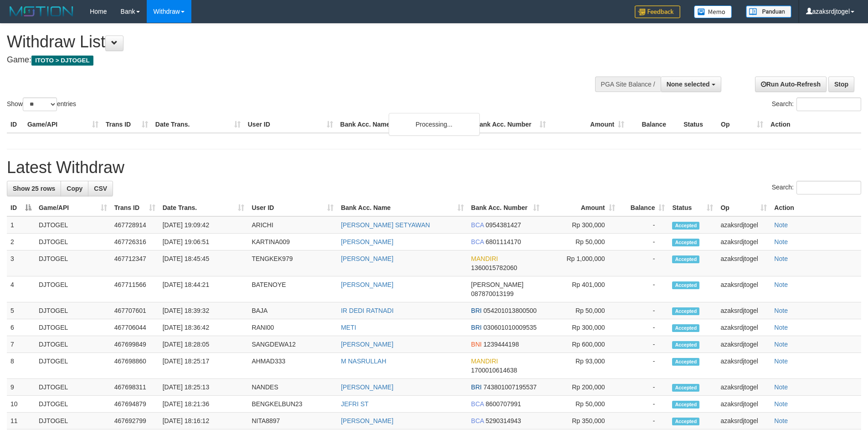  Describe the element at coordinates (476, 345) in the screenshot. I see `span: BNI` at that location.